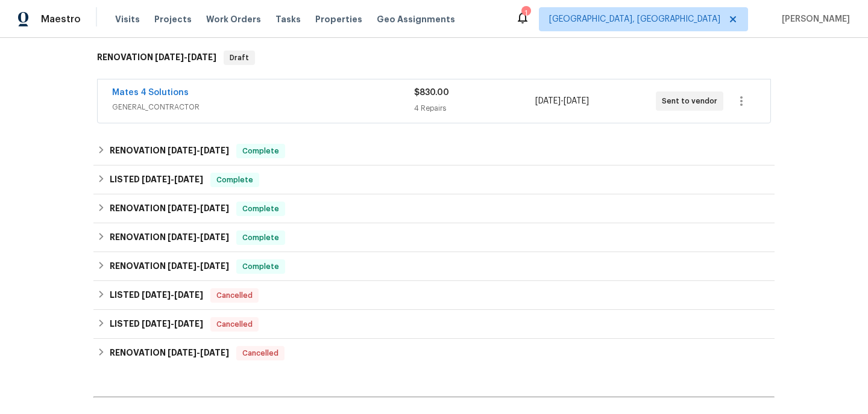 This screenshot has height=414, width=868. I want to click on div: 4 Repairs, so click(474, 109).